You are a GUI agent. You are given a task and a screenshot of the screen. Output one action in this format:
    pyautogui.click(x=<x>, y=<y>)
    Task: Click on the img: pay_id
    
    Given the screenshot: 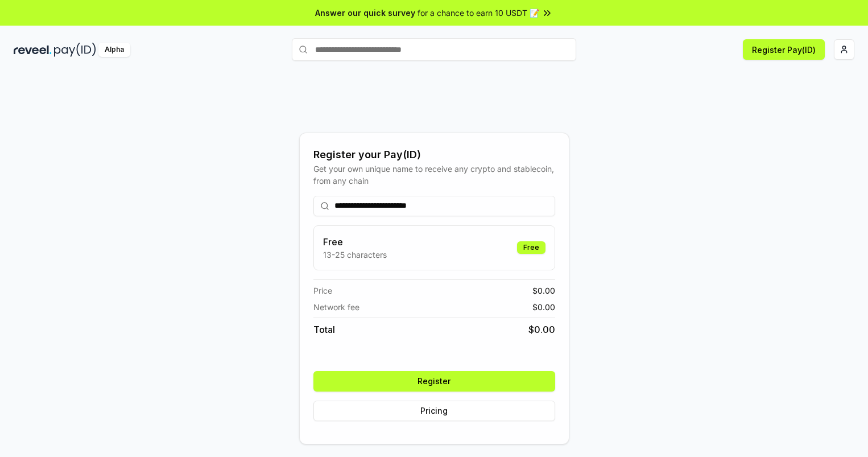 What is the action you would take?
    pyautogui.click(x=75, y=49)
    